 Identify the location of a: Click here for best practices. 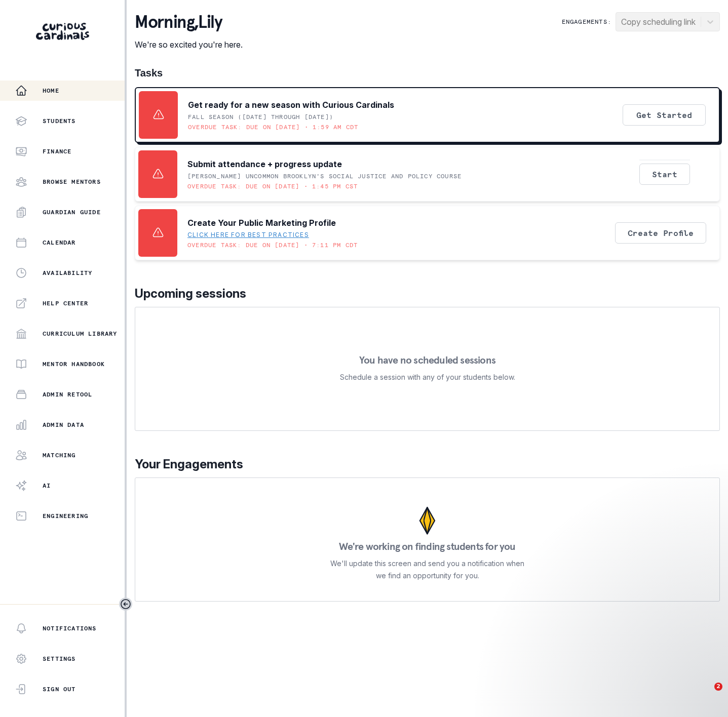
(248, 235).